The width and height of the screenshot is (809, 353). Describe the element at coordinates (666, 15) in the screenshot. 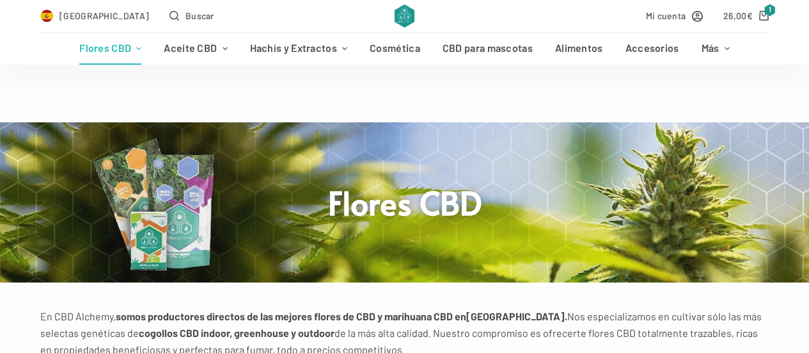

I see `span: Mi cuenta` at that location.